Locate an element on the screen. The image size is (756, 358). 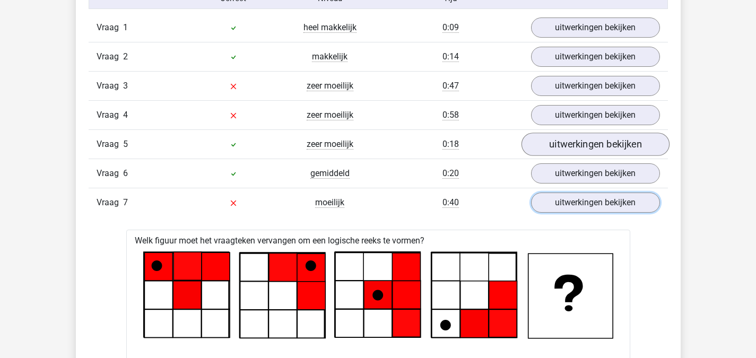
span: 1 is located at coordinates (125, 27).